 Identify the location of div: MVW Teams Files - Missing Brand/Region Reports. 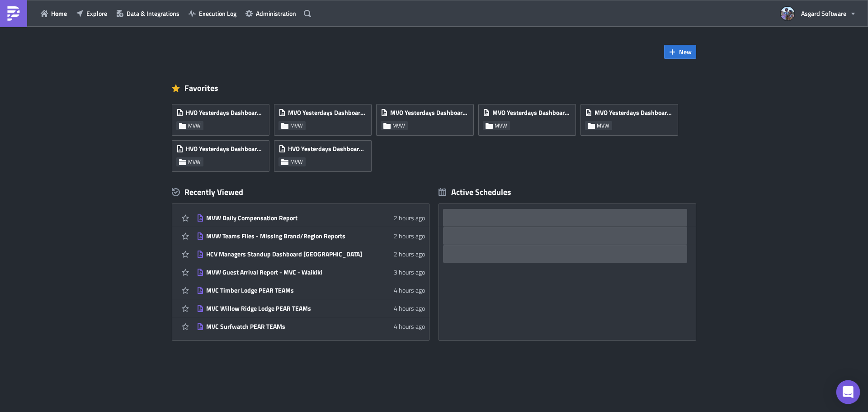
(285, 236).